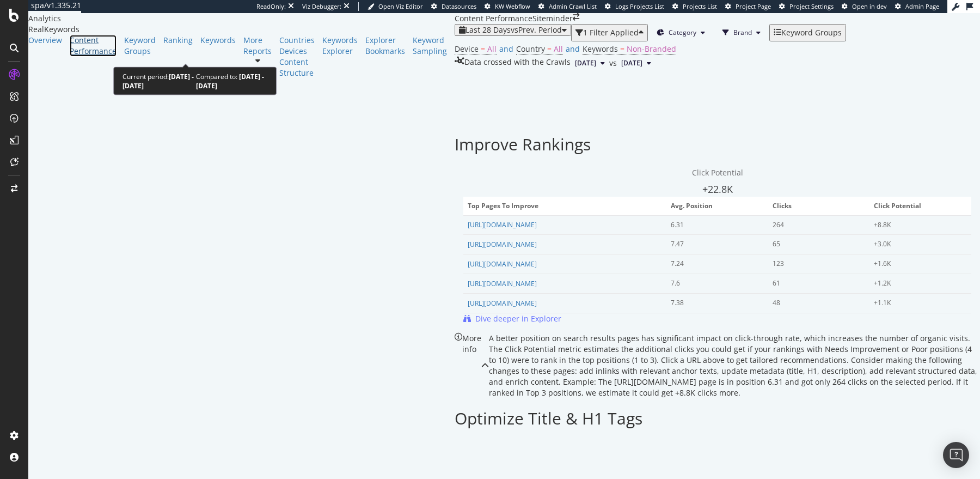 The image size is (980, 479). I want to click on span: Avg. Position, so click(716, 206).